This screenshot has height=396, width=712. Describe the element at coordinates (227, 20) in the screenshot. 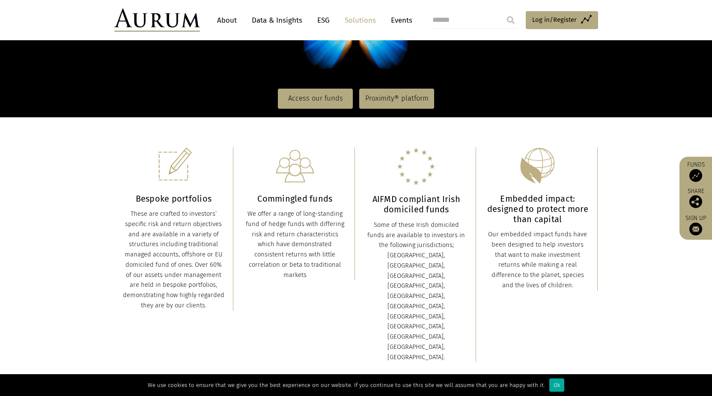

I see `a: About` at that location.